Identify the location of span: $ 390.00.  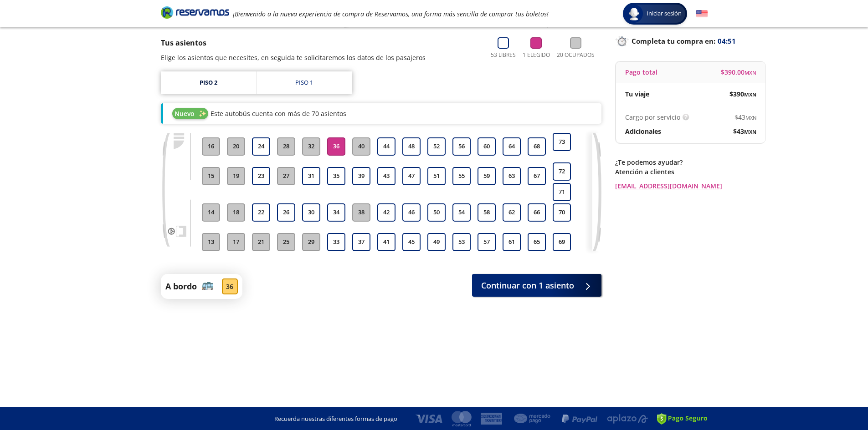
(739, 72).